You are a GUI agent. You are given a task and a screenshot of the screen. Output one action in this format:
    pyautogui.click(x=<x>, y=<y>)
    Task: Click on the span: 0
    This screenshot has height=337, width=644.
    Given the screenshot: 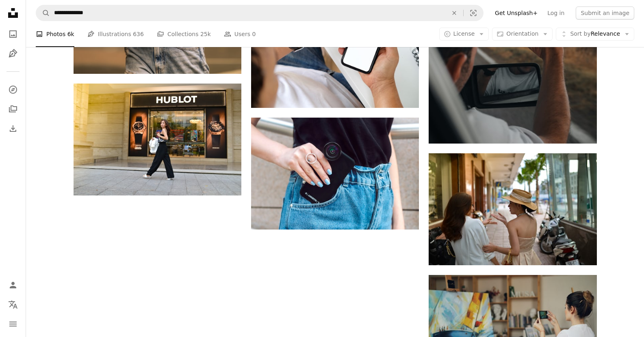 What is the action you would take?
    pyautogui.click(x=254, y=34)
    